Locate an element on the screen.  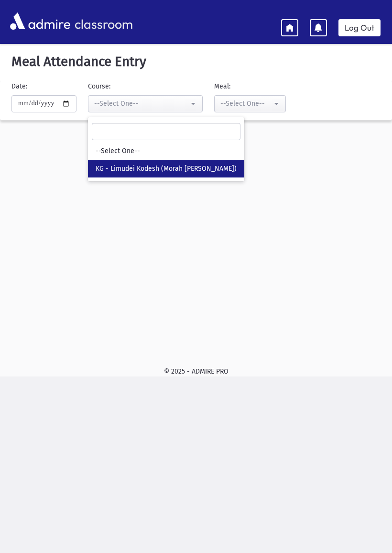
label: Date: is located at coordinates (19, 86).